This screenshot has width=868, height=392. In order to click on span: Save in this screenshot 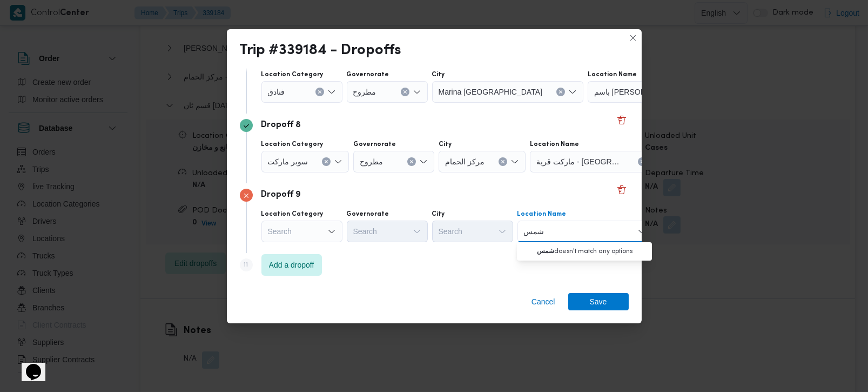, I will do `click(598, 301)`.